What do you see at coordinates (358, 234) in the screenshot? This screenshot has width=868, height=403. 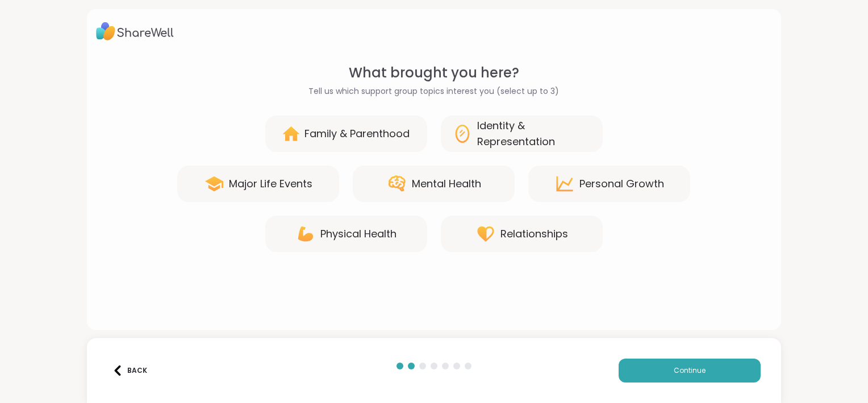 I see `div: Physical Health` at bounding box center [358, 234].